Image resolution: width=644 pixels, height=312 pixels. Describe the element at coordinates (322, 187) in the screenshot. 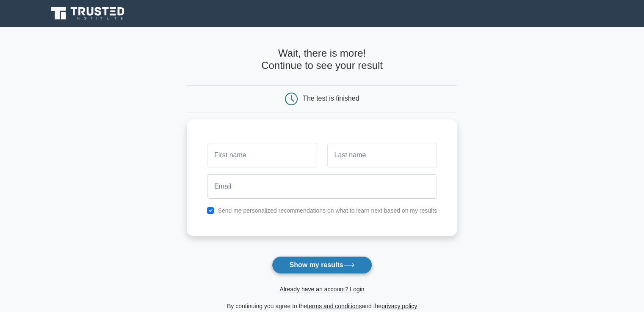

I see `input: Email` at that location.